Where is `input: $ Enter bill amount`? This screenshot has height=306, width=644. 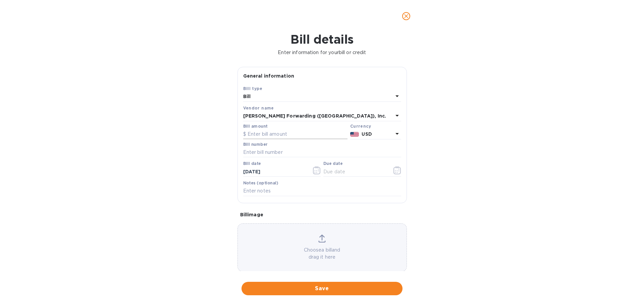 input: $ Enter bill amount is located at coordinates (295, 134).